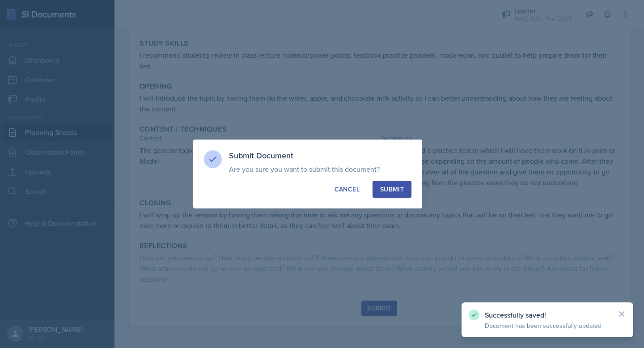  What do you see at coordinates (547, 325) in the screenshot?
I see `p: Document has been successfully updated` at bounding box center [547, 325].